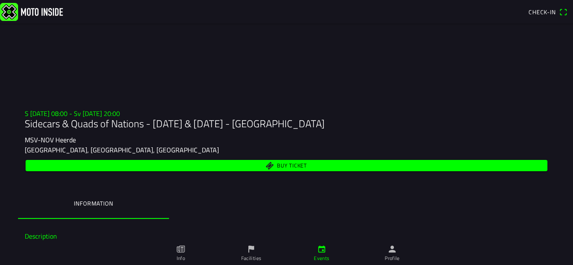 Image resolution: width=573 pixels, height=265 pixels. What do you see at coordinates (181, 249) in the screenshot?
I see `ion-icon: paper` at bounding box center [181, 249].